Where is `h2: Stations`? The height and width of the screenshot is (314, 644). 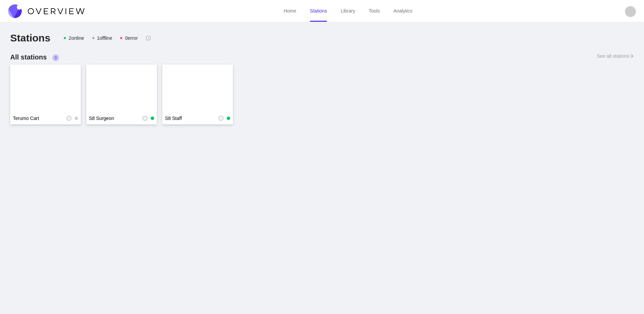 h2: Stations is located at coordinates (30, 38).